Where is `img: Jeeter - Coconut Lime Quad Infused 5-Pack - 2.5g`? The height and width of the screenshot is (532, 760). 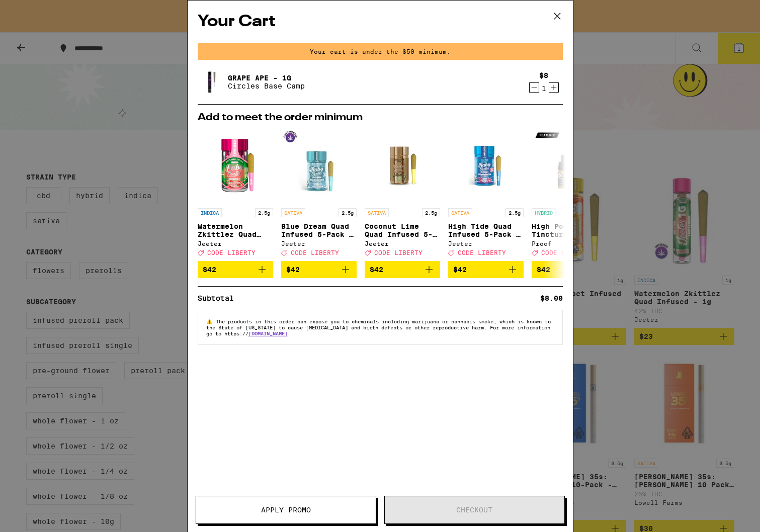
img: Jeeter - Coconut Lime Quad Infused 5-Pack - 2.5g is located at coordinates (403, 165).